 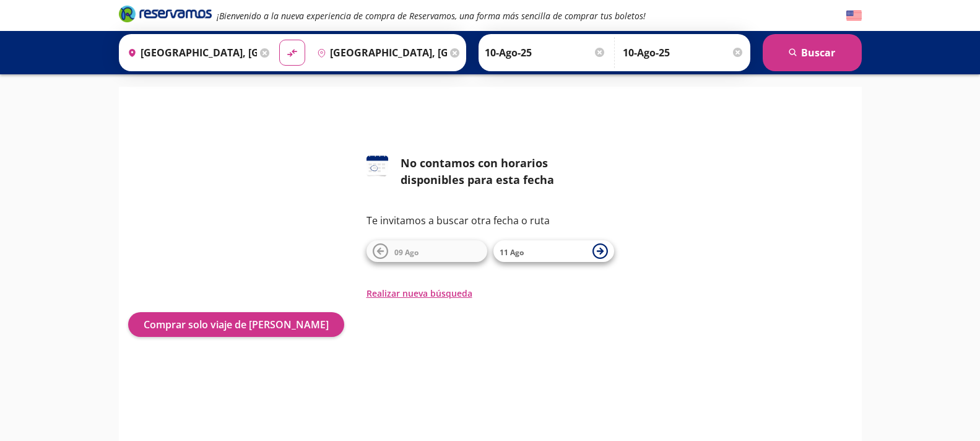 I want to click on div: No contamos con horarios disponibles para esta fecha, so click(x=507, y=171).